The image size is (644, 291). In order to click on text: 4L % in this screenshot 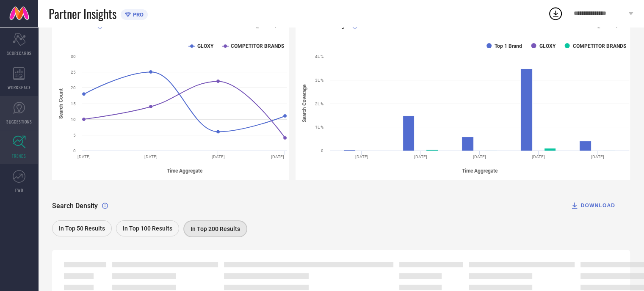, I will do `click(320, 56)`.